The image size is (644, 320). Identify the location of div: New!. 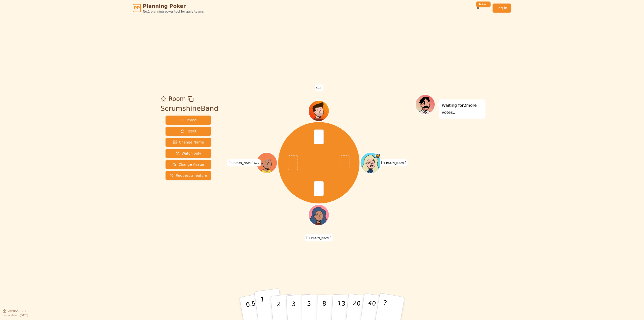
(483, 4).